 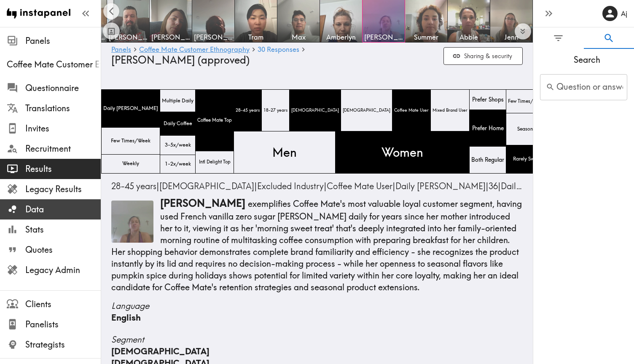 I want to click on span: Both Regular, so click(x=488, y=160).